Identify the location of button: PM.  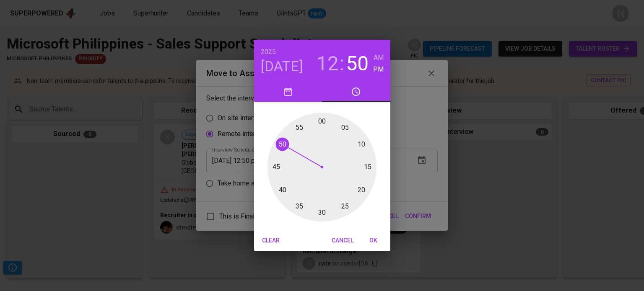
(378, 69).